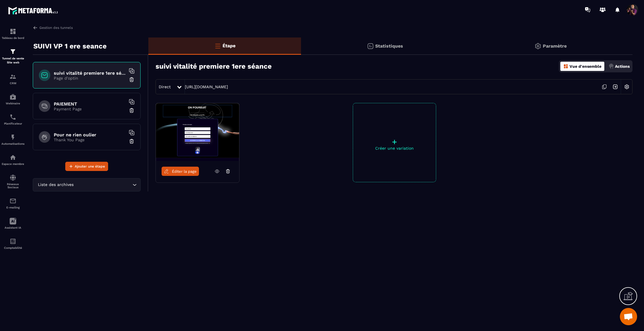 Image resolution: width=644 pixels, height=331 pixels. What do you see at coordinates (566, 66) in the screenshot?
I see `img: dashboard-orange.40269519.svg` at bounding box center [566, 66].